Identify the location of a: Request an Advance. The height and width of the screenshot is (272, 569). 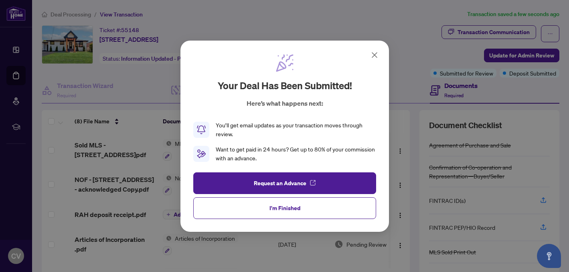
(285, 183).